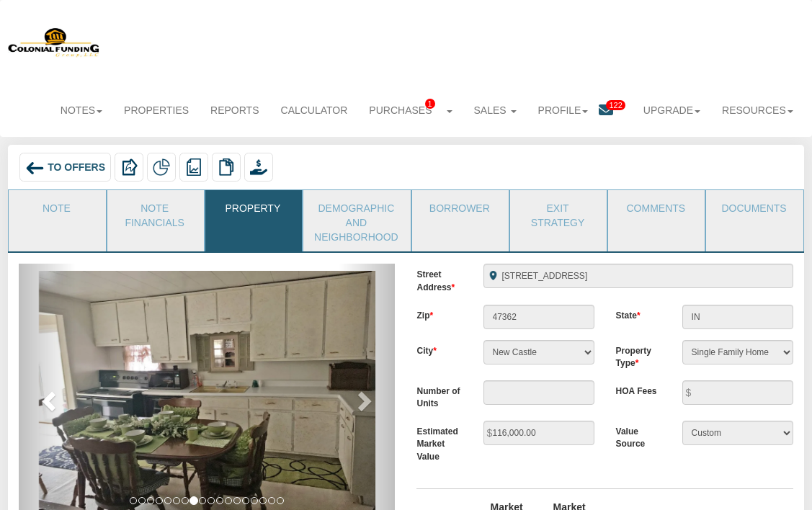 This screenshot has height=510, width=812. I want to click on span: To Offers, so click(77, 167).